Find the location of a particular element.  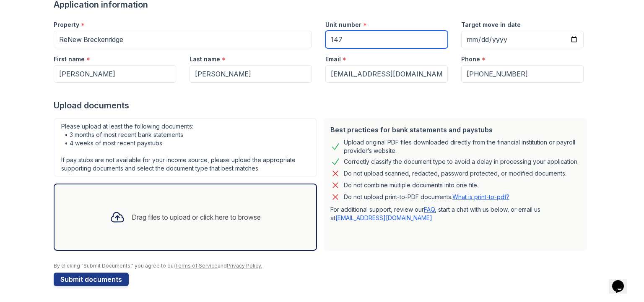

label: Unit number is located at coordinates (344, 25).